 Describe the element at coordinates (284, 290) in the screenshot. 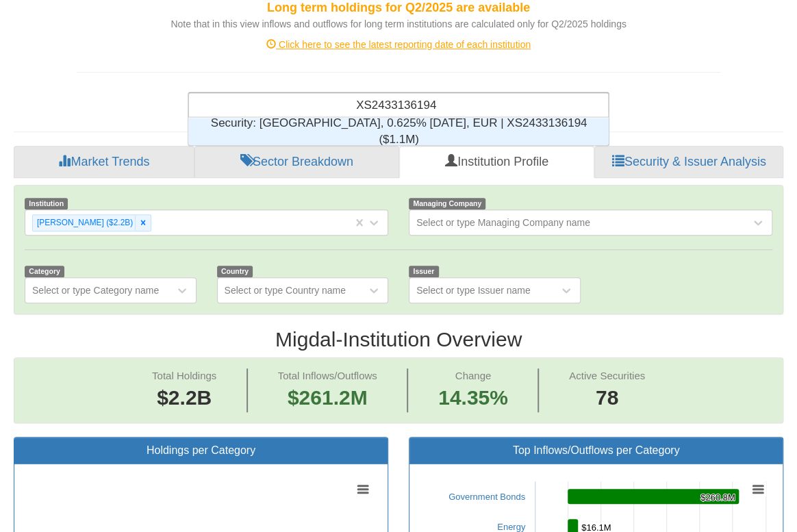

I see `div: Select or type Country name` at that location.